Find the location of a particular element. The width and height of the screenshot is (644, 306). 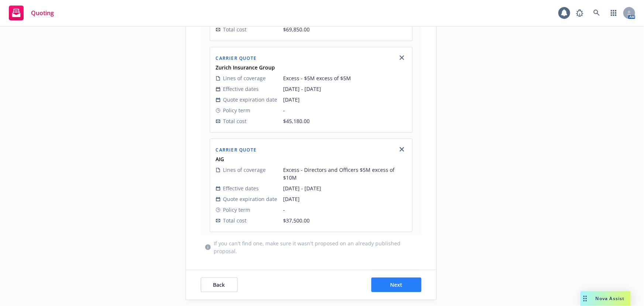

button: Back is located at coordinates (219, 285).